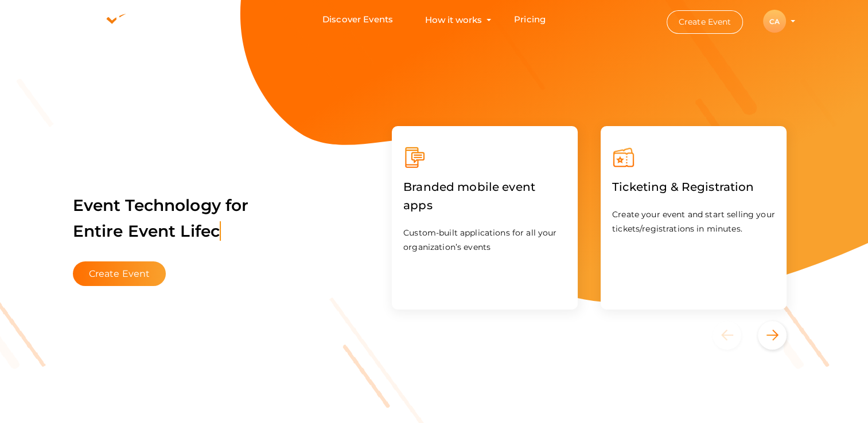 The width and height of the screenshot is (868, 423). I want to click on div: CA, so click(774, 22).